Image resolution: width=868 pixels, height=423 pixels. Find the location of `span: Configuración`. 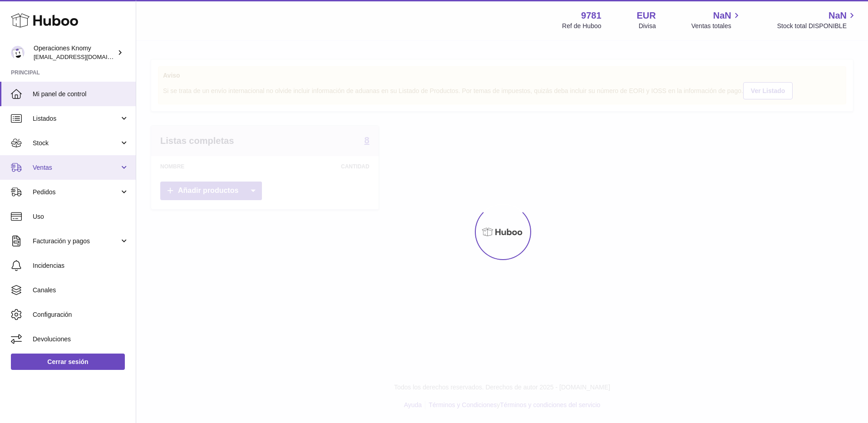

span: Configuración is located at coordinates (81, 314).